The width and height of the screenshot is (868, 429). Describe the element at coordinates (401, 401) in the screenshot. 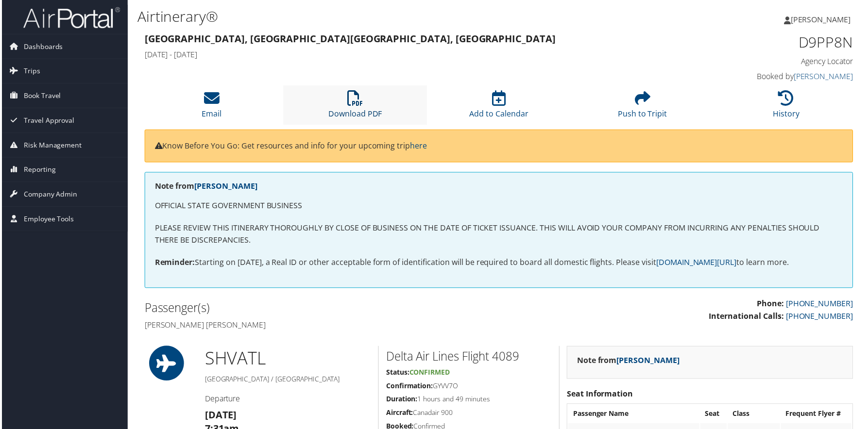

I see `strong: Duration:` at that location.